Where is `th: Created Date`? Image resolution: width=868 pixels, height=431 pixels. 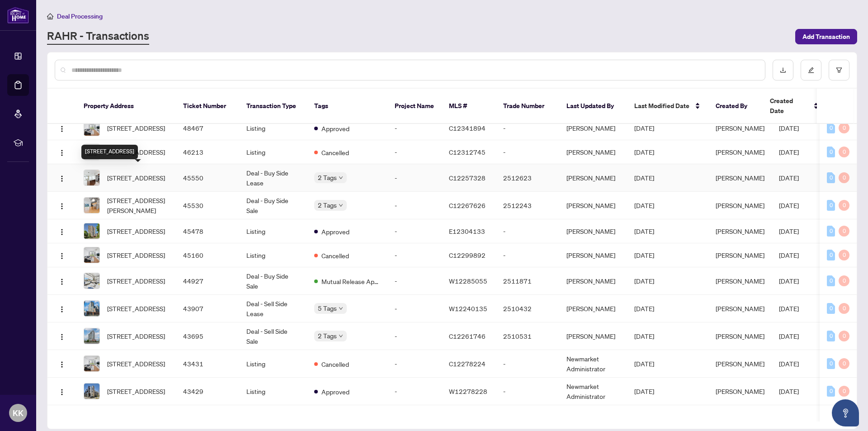
th: Created Date is located at coordinates (794, 106).